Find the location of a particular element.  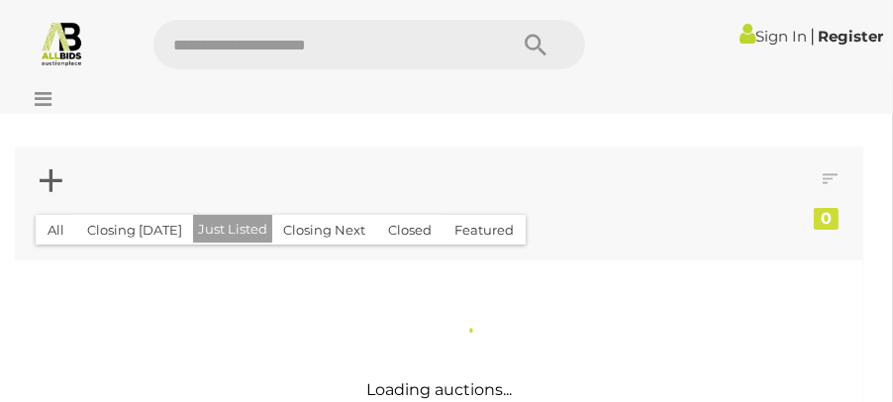

a: Register is located at coordinates (851, 36).